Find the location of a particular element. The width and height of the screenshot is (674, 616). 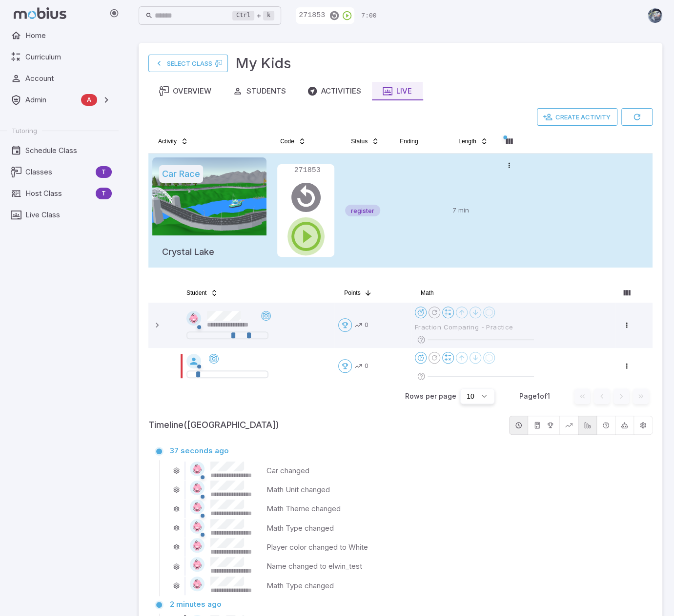

div: Unknown - 9:32:36 AM is located at coordinates (206, 336).